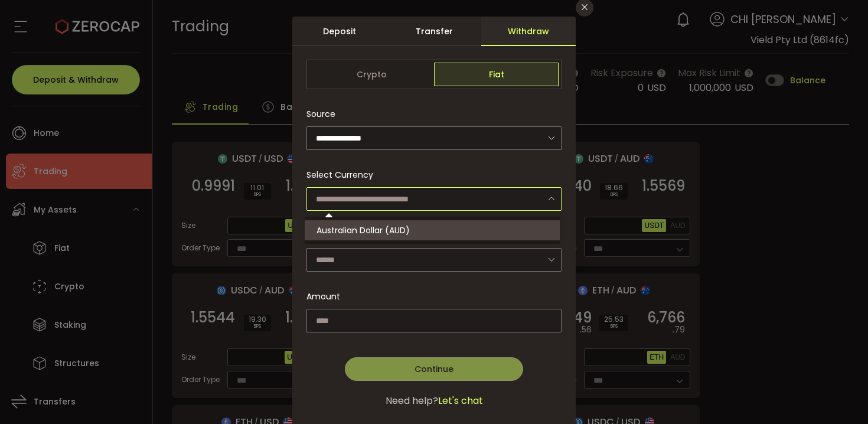  Describe the element at coordinates (343, 175) in the screenshot. I see `label: Select Currency` at that location.